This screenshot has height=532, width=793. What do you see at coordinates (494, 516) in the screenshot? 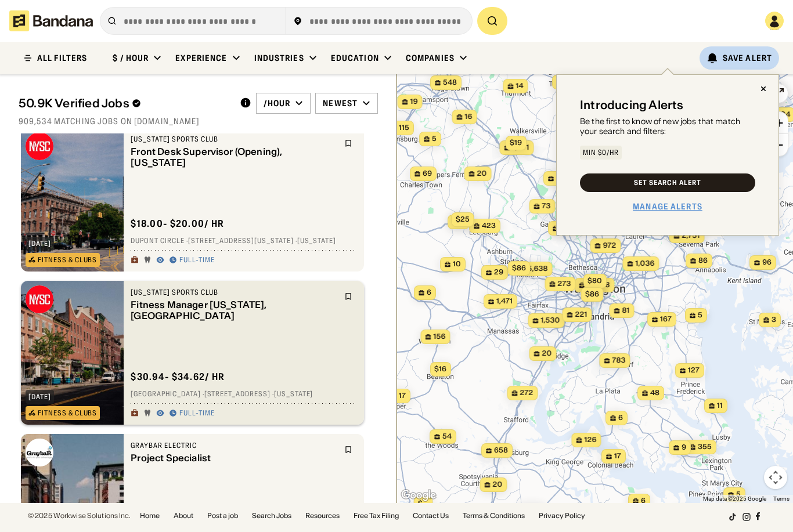
I see `a: Terms & Conditions` at bounding box center [494, 516].